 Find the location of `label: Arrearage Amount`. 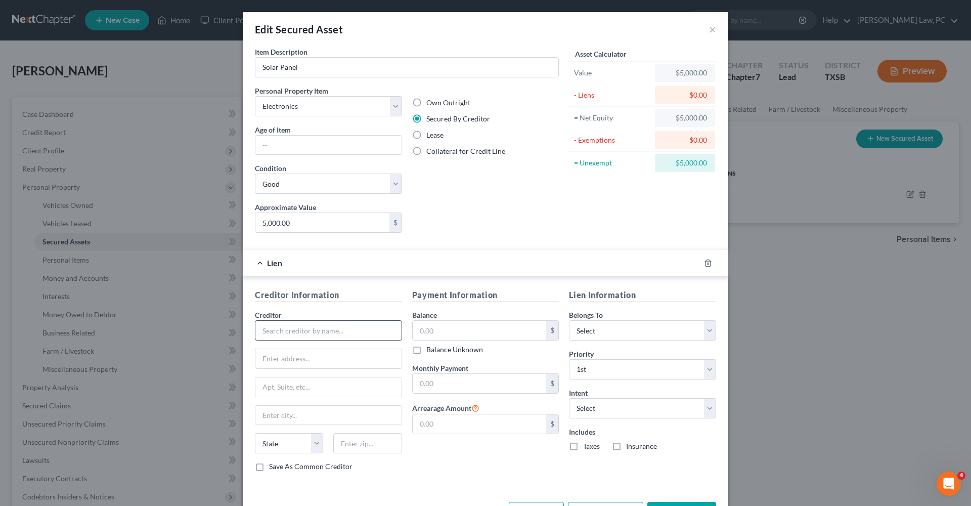

label: Arrearage Amount is located at coordinates (446, 408).